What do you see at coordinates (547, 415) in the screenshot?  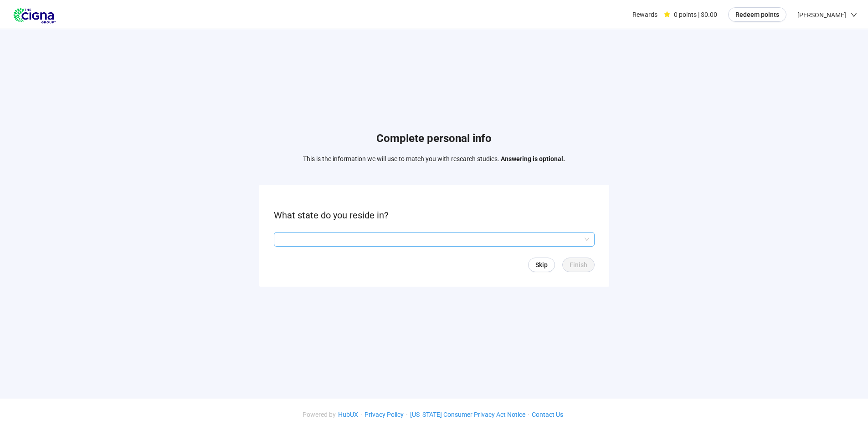 I see `a: Contact Us` at bounding box center [547, 415].